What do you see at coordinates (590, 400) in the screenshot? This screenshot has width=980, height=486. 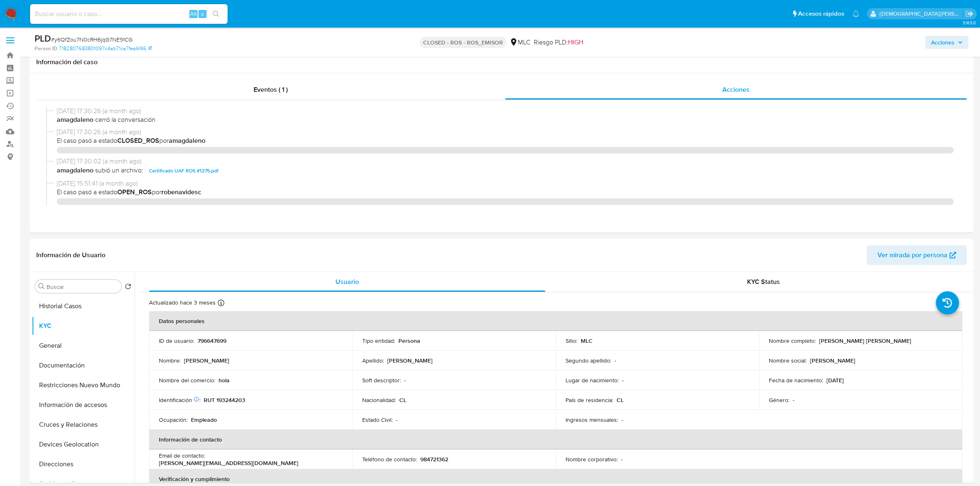 I see `p: País de residencia :` at bounding box center [590, 400].